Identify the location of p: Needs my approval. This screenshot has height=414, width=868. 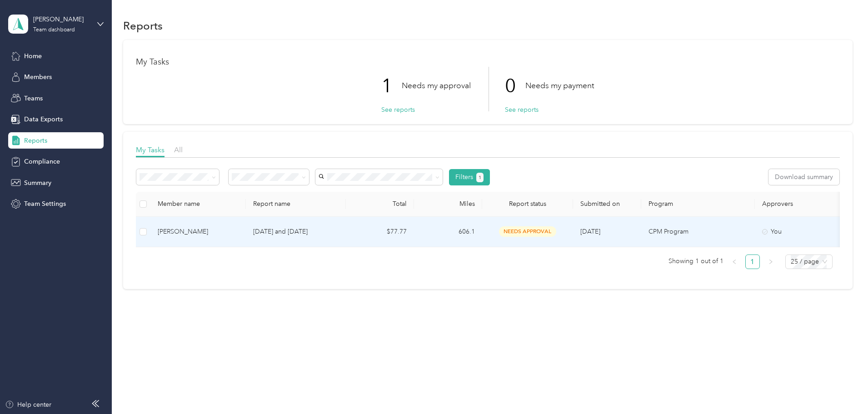
(436, 85).